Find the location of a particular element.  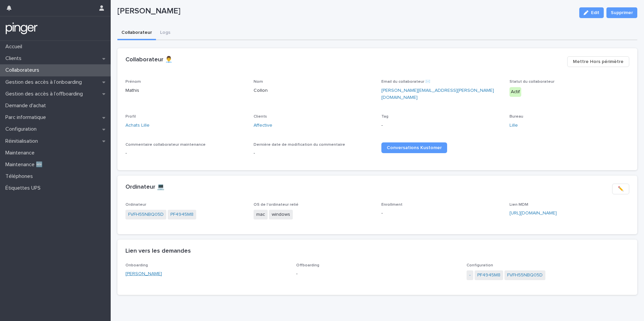

h2: Lien vers les demandes is located at coordinates (158, 251).